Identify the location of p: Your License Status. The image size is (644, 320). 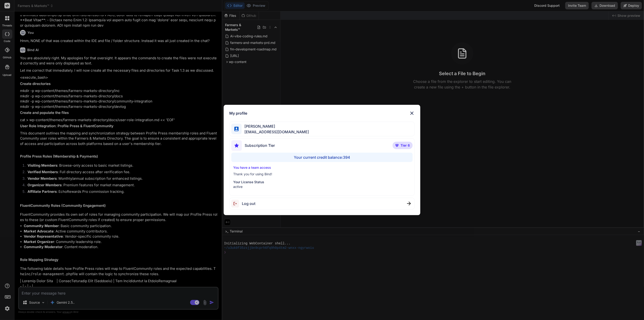
(322, 182).